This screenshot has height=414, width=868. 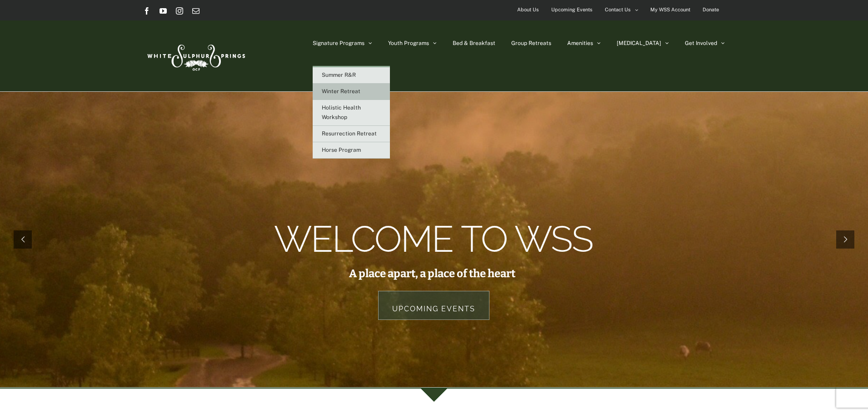 What do you see at coordinates (412, 43) in the screenshot?
I see `a: Youth Programs` at bounding box center [412, 43].